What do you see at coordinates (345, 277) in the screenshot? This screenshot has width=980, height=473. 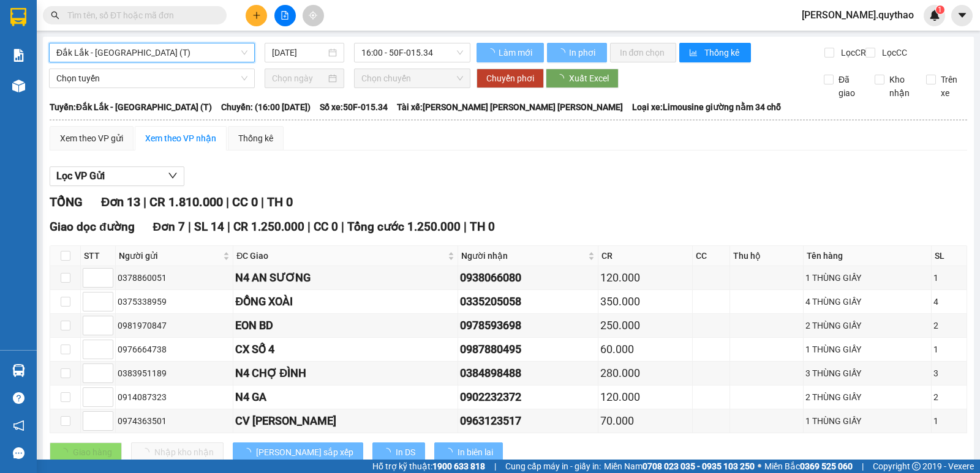 I see `div: N4 AN SƯƠNG` at bounding box center [345, 277].